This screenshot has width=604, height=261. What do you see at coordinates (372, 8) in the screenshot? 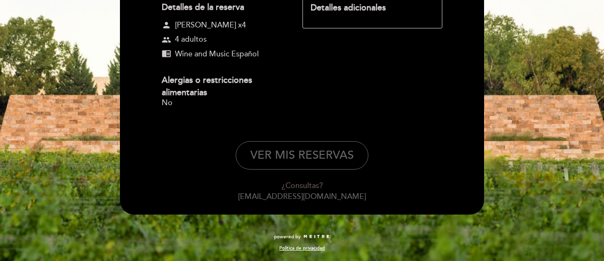
I see `div: Detalles adicionales` at bounding box center [372, 8].